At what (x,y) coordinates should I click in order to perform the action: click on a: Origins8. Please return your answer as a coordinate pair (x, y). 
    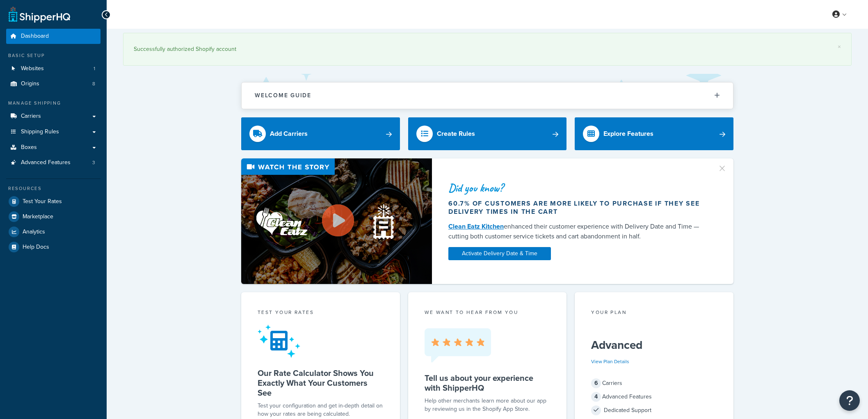
    Looking at the image, I should click on (54, 84).